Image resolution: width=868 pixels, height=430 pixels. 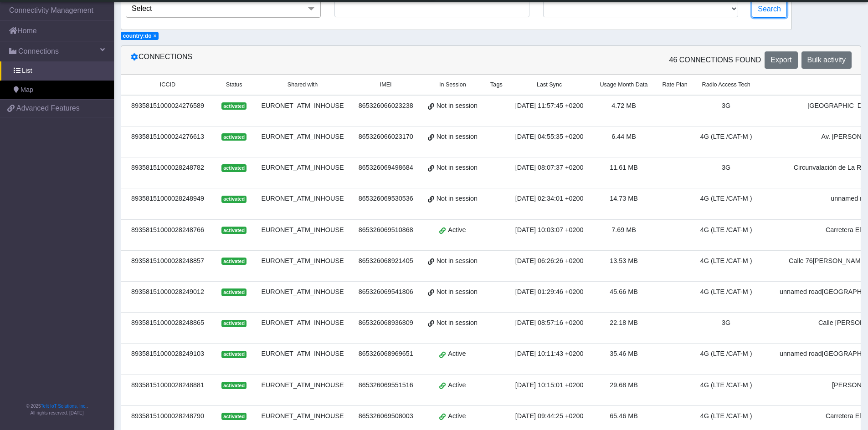 What do you see at coordinates (800, 261) in the screenshot?
I see `span: Calle 76` at bounding box center [800, 261].